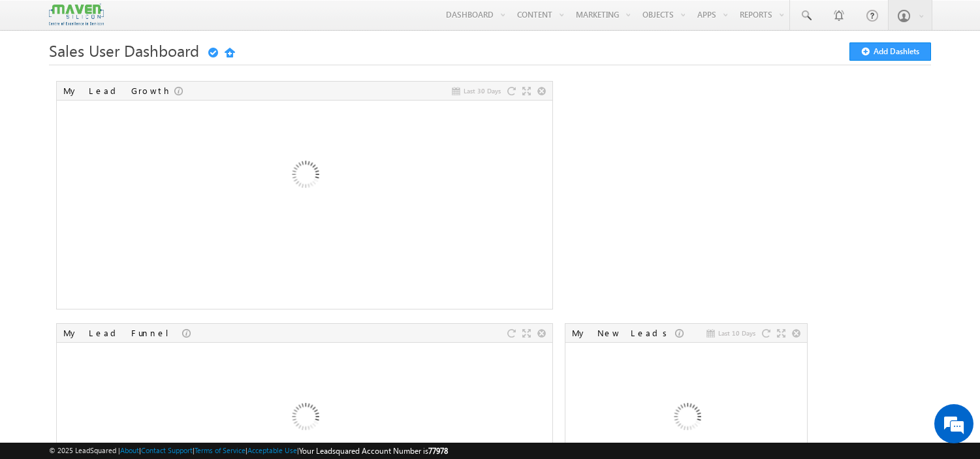 This screenshot has height=459, width=980. What do you see at coordinates (123, 332) in the screenshot?
I see `div: My Lead Funnel` at bounding box center [123, 332].